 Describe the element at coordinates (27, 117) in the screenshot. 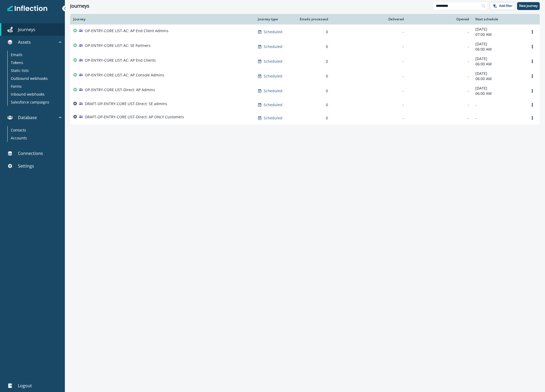

I see `p: Database` at that location.